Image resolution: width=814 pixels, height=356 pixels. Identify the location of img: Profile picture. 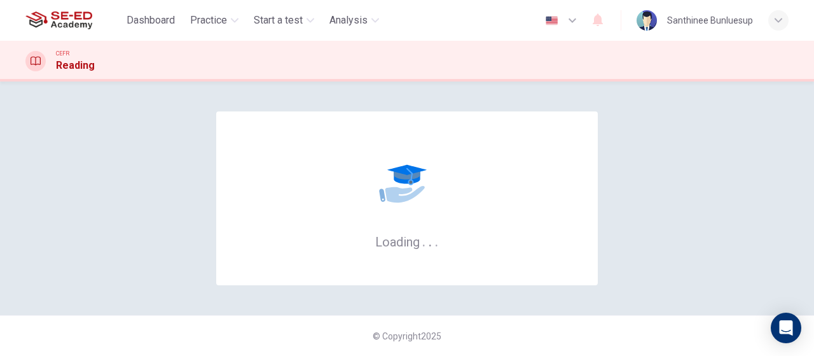
(647, 20).